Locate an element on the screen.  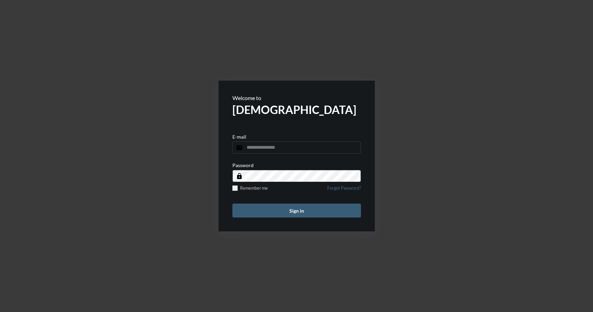
button: Sign in is located at coordinates (297, 211).